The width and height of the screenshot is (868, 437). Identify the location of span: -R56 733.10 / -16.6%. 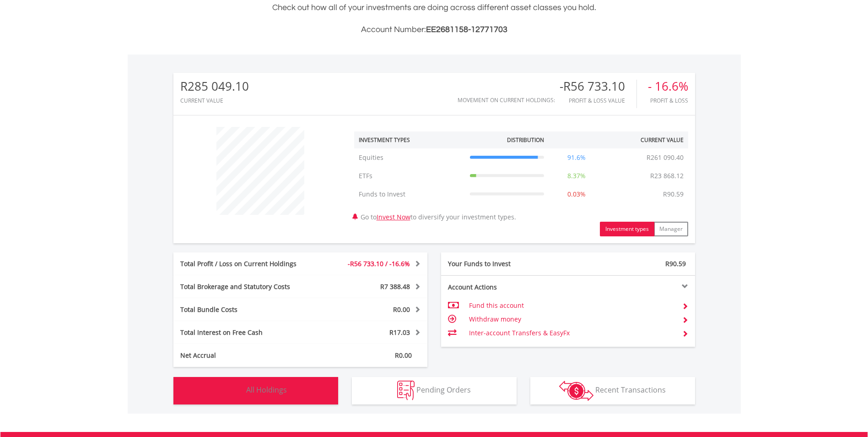
(379, 263).